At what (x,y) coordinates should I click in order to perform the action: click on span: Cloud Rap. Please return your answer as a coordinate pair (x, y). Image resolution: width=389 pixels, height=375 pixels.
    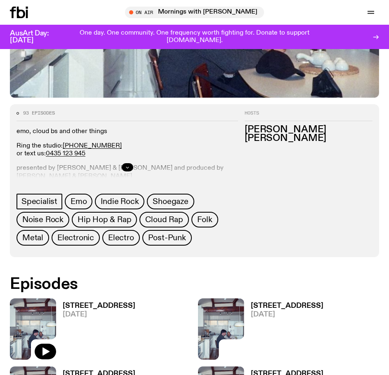
    Looking at the image, I should click on (164, 220).